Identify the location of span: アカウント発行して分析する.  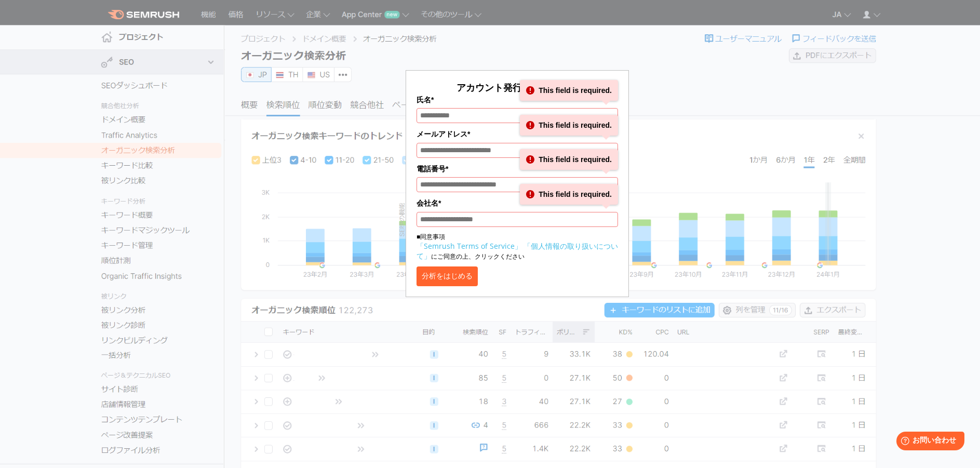
(517, 87).